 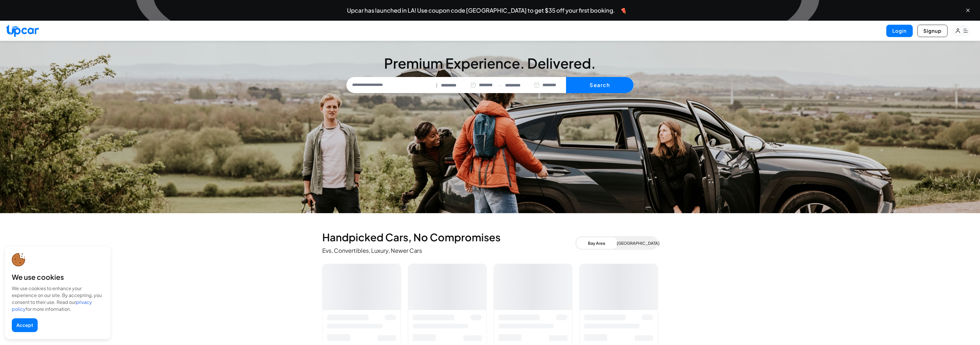 I want to click on img: cookie-icon.svg, so click(x=18, y=259).